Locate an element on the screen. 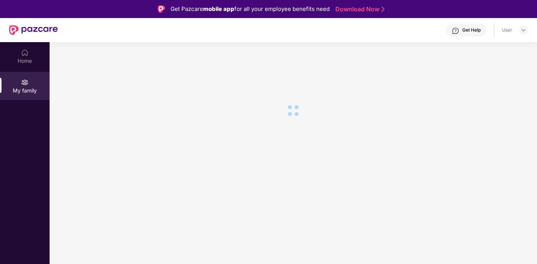 The height and width of the screenshot is (264, 537). img: Stroke is located at coordinates (383, 9).